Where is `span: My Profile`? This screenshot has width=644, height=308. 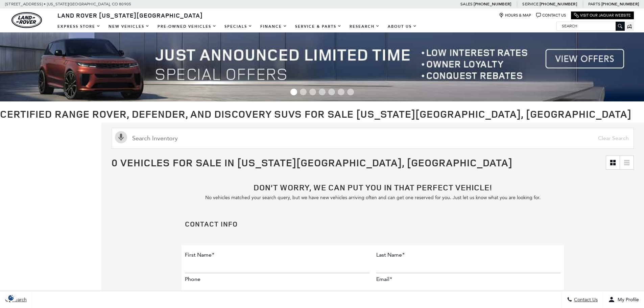
span: My Profile is located at coordinates (627, 299).